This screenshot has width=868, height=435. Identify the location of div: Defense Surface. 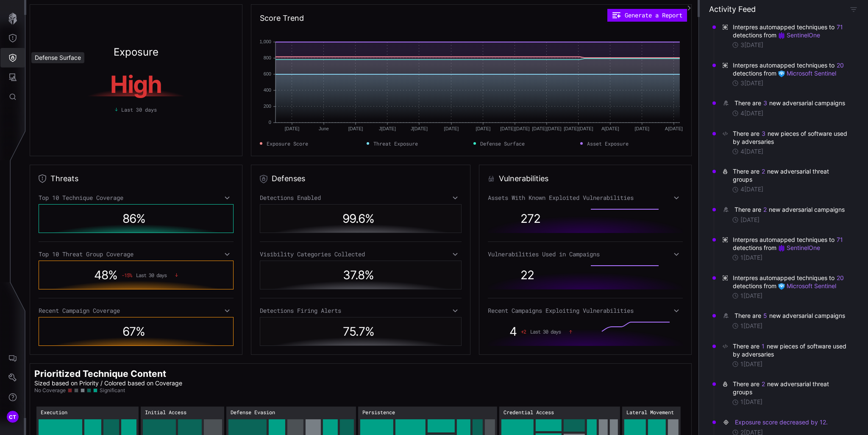
(58, 58).